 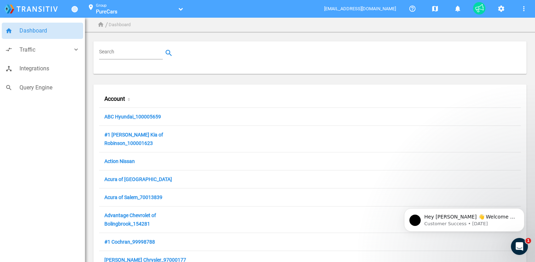 I want to click on mat-icon: location_on, so click(x=91, y=8).